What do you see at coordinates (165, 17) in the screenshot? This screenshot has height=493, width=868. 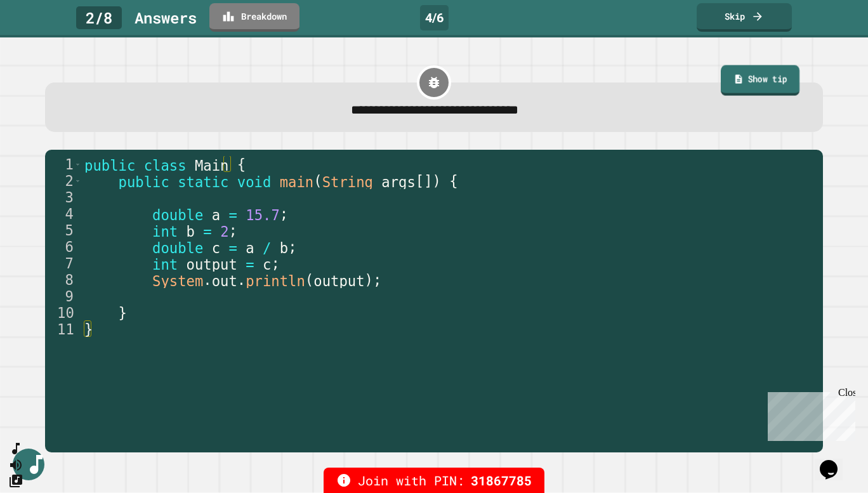 I see `div: Answer s` at bounding box center [165, 17].